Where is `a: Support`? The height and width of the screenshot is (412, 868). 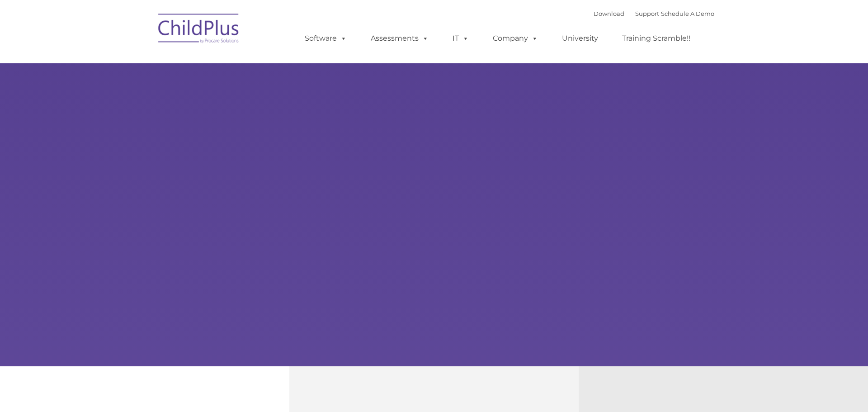
a: Support is located at coordinates (647, 13).